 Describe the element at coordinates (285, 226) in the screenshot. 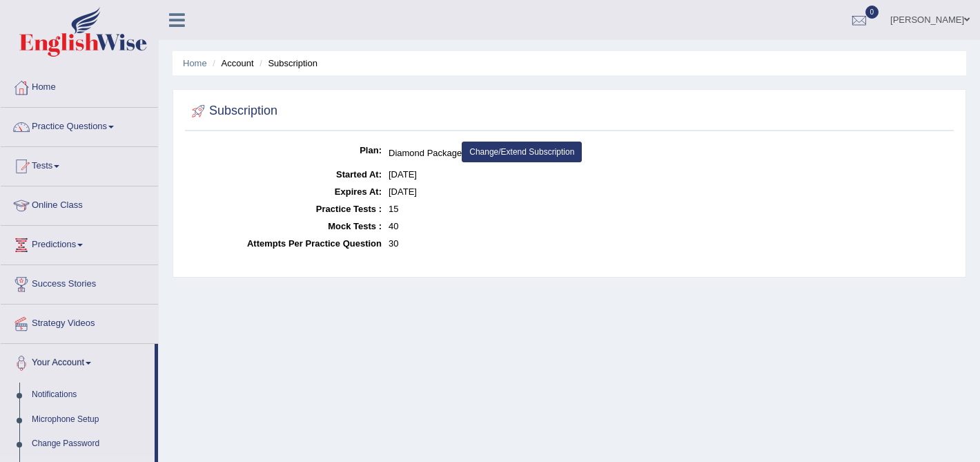

I see `dt: Mock Tests :` at that location.